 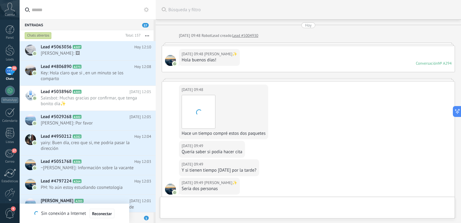 I want to click on span: Hoy 12:10, so click(x=143, y=47).